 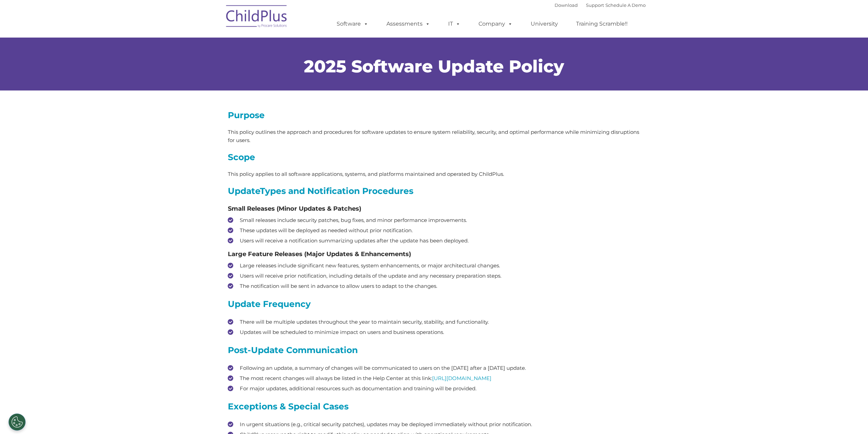 I want to click on span: Small Releases (Minor Updates & Patches), so click(x=294, y=208).